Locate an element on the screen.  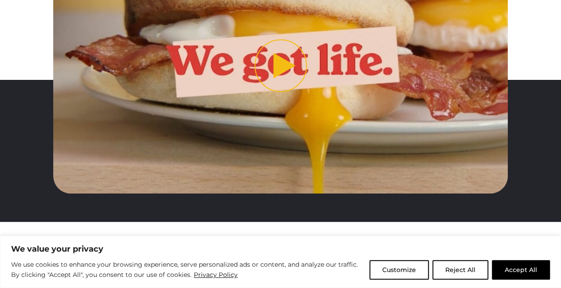
button: Customize is located at coordinates (399, 270).